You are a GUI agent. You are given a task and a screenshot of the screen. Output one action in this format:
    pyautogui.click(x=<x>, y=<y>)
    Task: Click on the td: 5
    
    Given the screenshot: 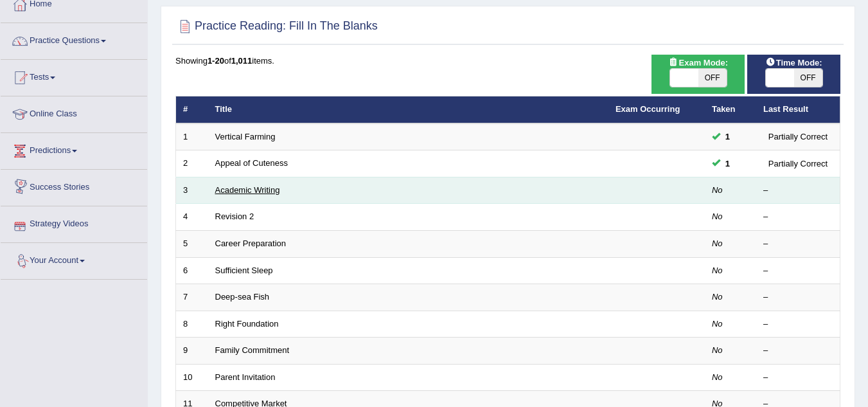 What is the action you would take?
    pyautogui.click(x=192, y=244)
    